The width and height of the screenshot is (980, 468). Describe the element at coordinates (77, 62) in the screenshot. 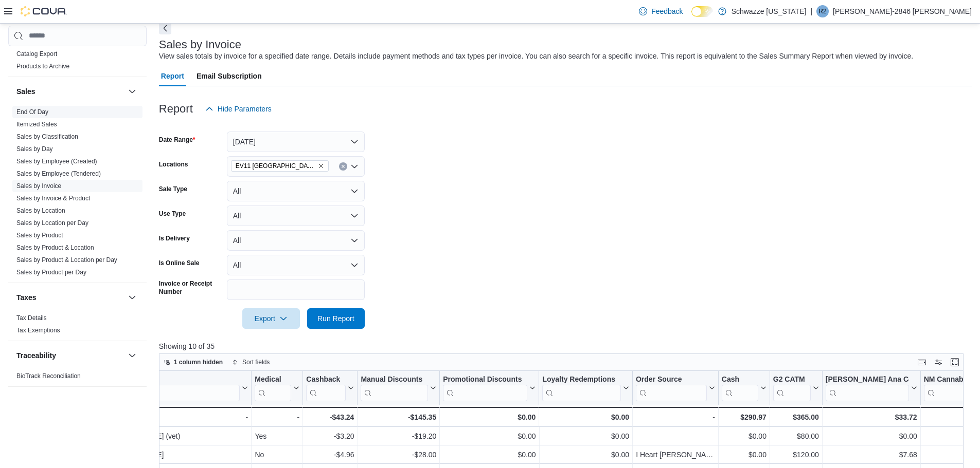

I see `div: Products` at that location.